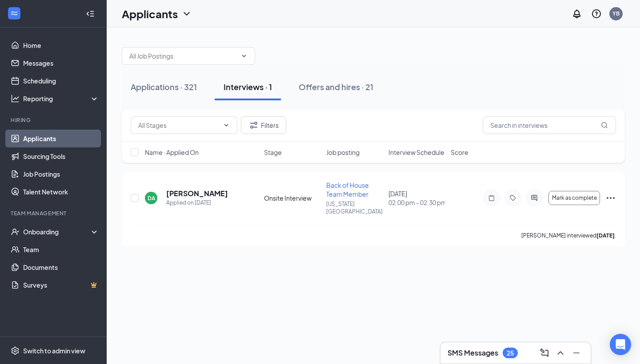 The height and width of the screenshot is (364, 640). Describe the element at coordinates (54, 213) in the screenshot. I see `div: Team Management` at that location.